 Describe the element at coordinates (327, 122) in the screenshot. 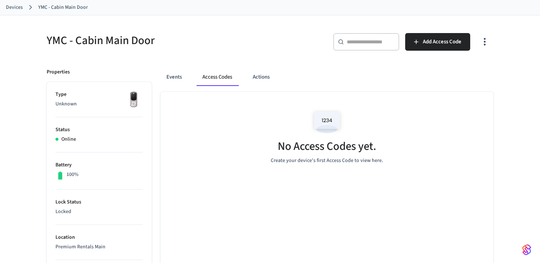

I see `img: Access Codes Empty State` at that location.